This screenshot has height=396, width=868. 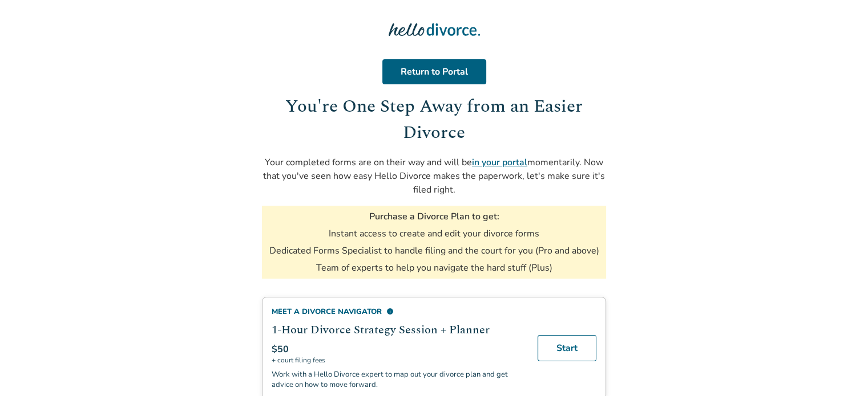 What do you see at coordinates (500, 163) in the screenshot?
I see `a: in your portal` at bounding box center [500, 163].